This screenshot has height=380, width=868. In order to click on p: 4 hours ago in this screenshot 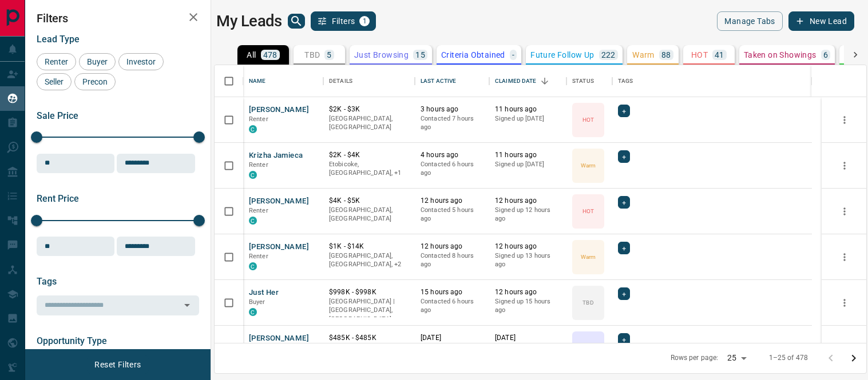, I will do `click(452, 155)`.